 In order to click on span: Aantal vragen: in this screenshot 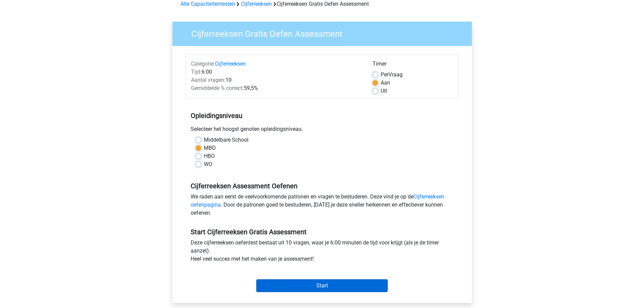, I will do `click(208, 80)`.